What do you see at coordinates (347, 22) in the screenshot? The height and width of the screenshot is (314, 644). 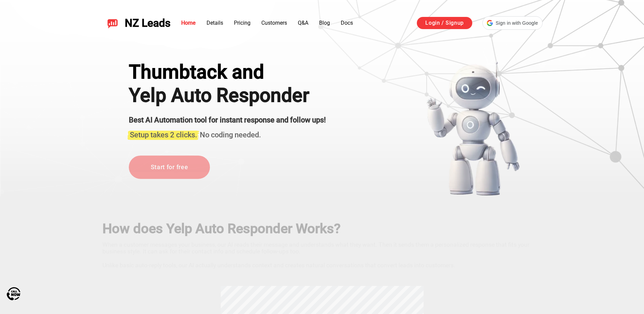 I see `a: Docs` at bounding box center [347, 22].